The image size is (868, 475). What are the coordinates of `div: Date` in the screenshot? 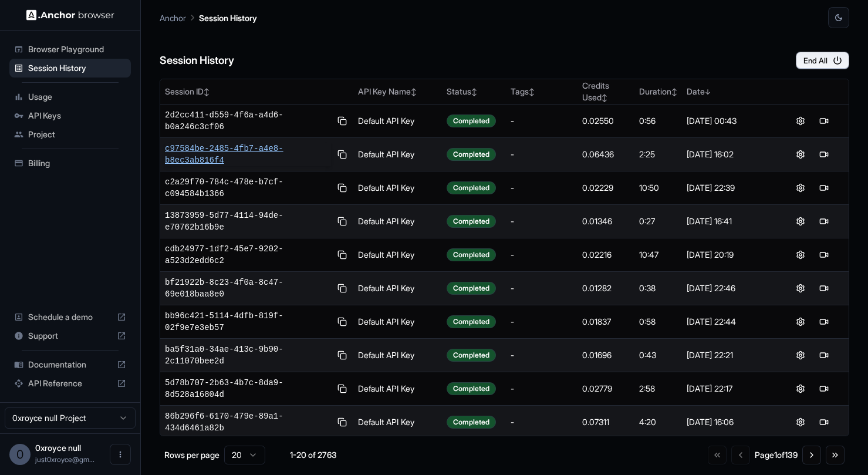 It's located at (729, 92).